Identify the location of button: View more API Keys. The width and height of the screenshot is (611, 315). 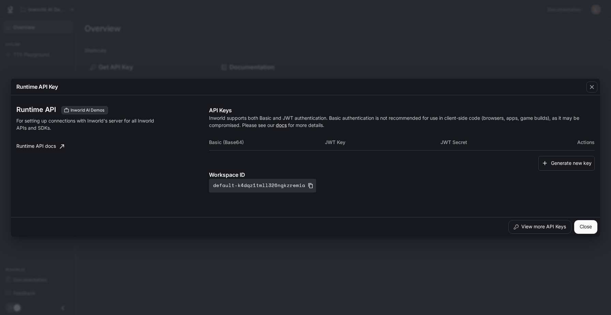
(540, 227).